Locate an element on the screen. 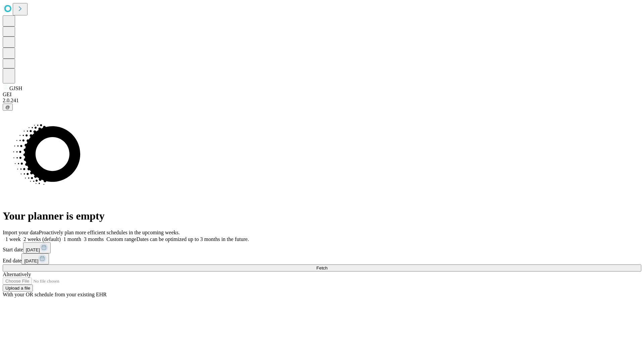  span: GJSH is located at coordinates (16, 88).